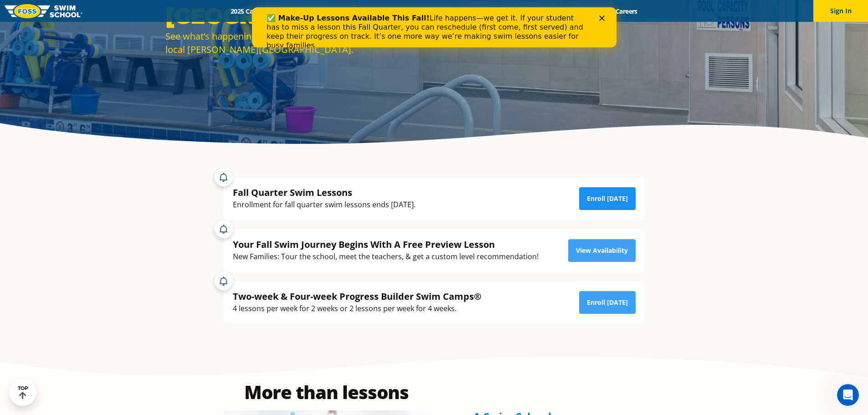 The width and height of the screenshot is (868, 415). What do you see at coordinates (324, 192) in the screenshot?
I see `div: Fall Quarter Swim Lessons` at bounding box center [324, 192].